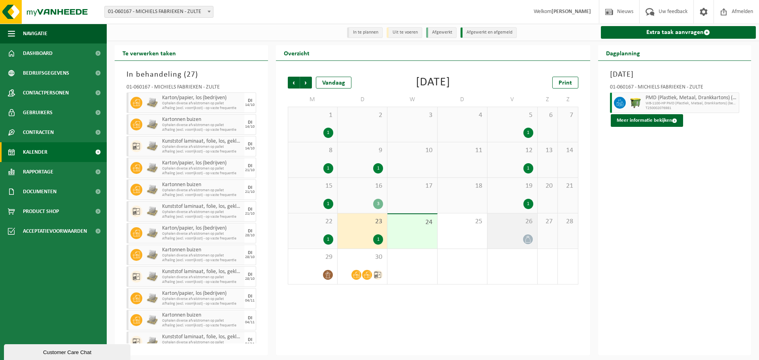 The height and width of the screenshot is (360, 759). Describe the element at coordinates (191, 75) in the screenshot. I see `span: 27` at that location.